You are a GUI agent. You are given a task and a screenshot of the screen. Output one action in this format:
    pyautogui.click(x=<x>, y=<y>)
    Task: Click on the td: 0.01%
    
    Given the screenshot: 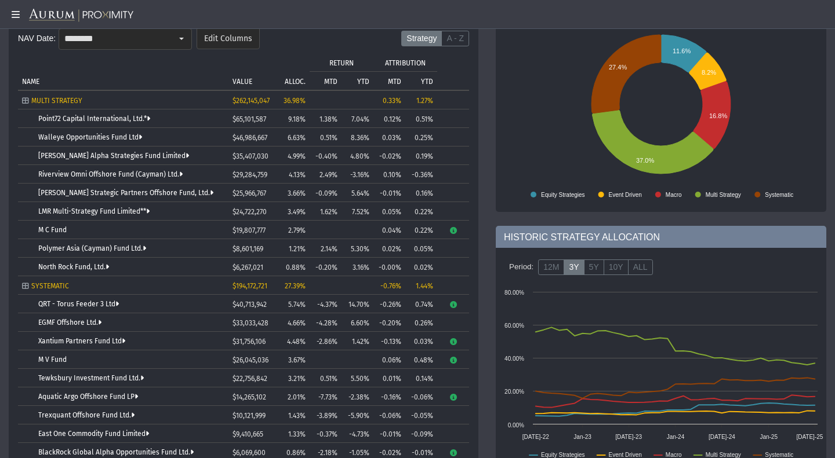 What is the action you would take?
    pyautogui.click(x=389, y=378)
    